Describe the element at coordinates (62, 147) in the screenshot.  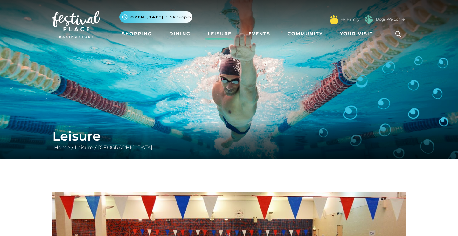
I see `a: Home` at that location.